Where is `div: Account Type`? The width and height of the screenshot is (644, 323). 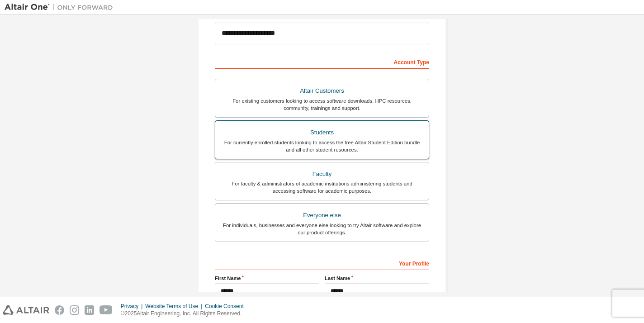 div: Account Type is located at coordinates (322, 61).